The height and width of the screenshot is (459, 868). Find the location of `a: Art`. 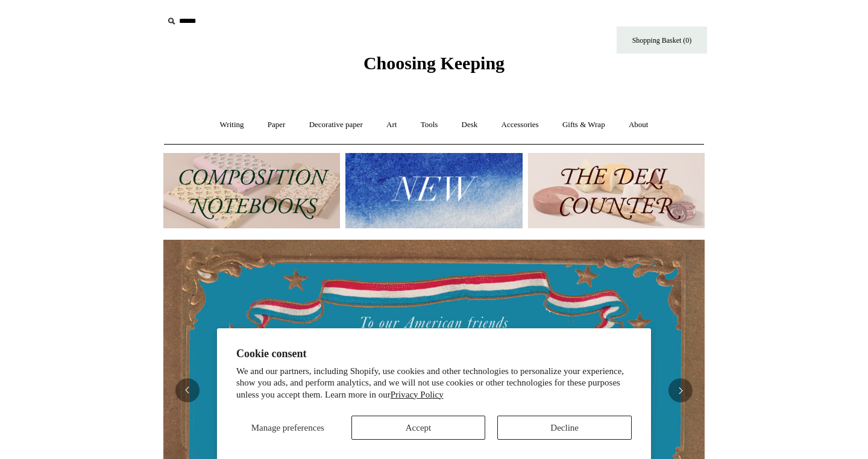

a: Art is located at coordinates (391, 125).